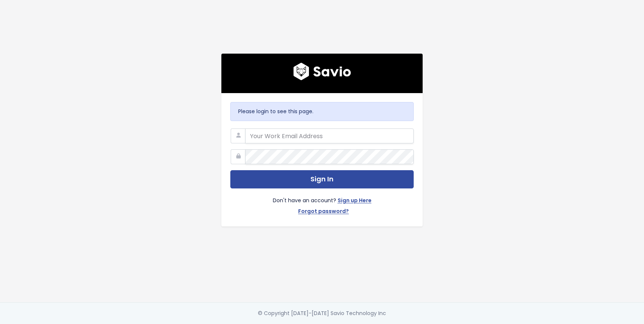  I want to click on img: logo600x187.a314fd40982d.png, so click(322, 71).